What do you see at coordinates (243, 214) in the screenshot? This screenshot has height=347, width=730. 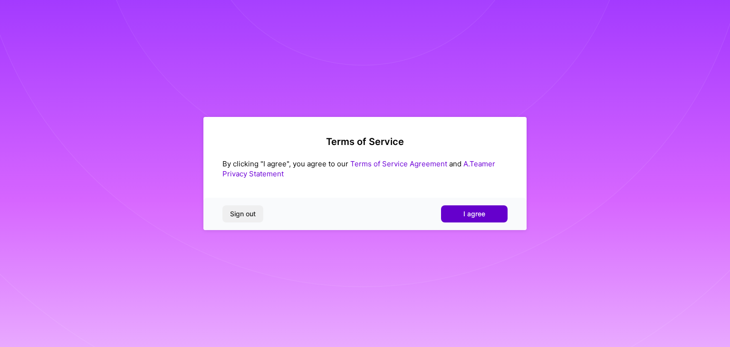 I see `span: Sign out` at bounding box center [243, 214].